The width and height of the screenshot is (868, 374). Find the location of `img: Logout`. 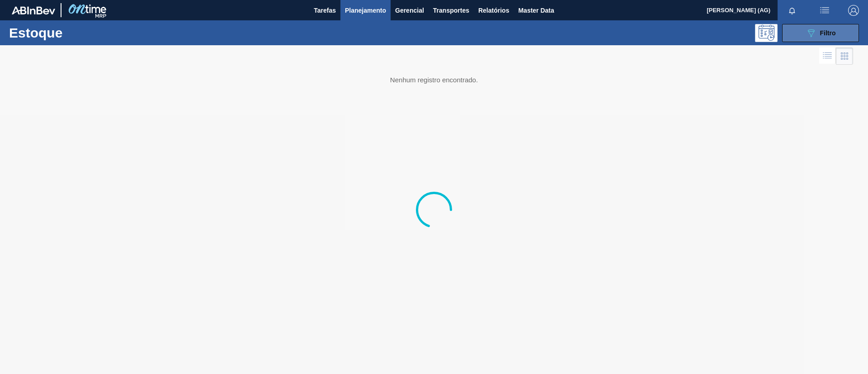

img: Logout is located at coordinates (853, 11).